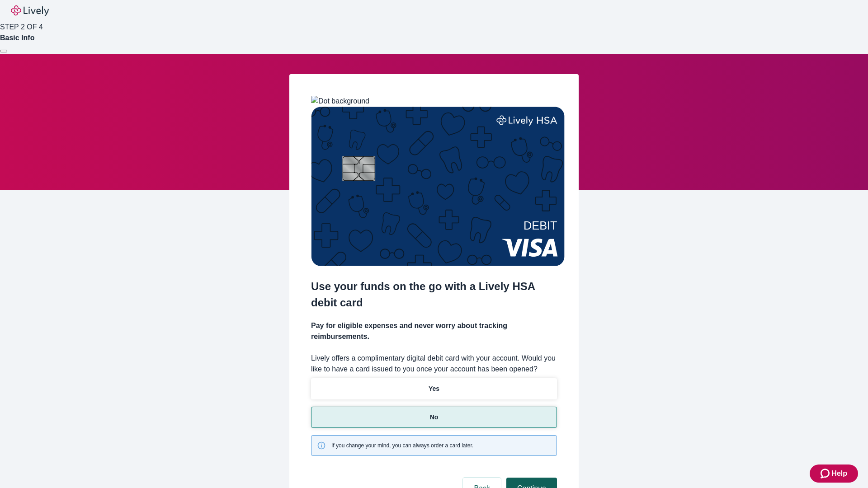 The height and width of the screenshot is (488, 868). Describe the element at coordinates (434, 389) in the screenshot. I see `p: Yes` at that location.